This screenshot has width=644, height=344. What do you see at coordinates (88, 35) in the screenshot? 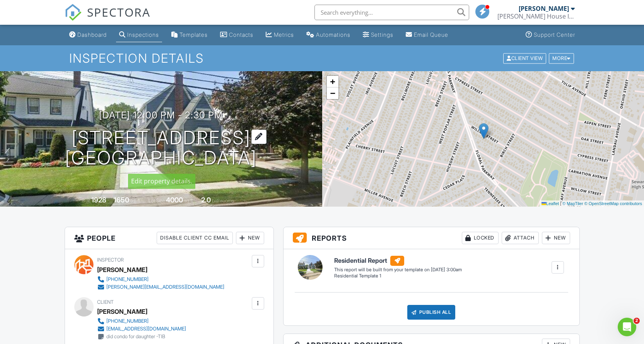
I see `a: Dashboard` at bounding box center [88, 35].